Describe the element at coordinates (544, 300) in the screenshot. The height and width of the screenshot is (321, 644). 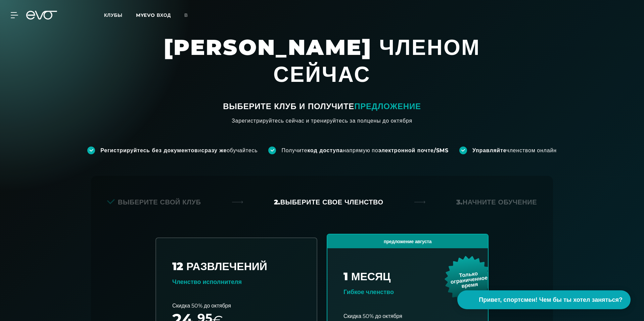
I see `button: Привет, спортсмен! Чем бы ты хотел заняться?` at that location.